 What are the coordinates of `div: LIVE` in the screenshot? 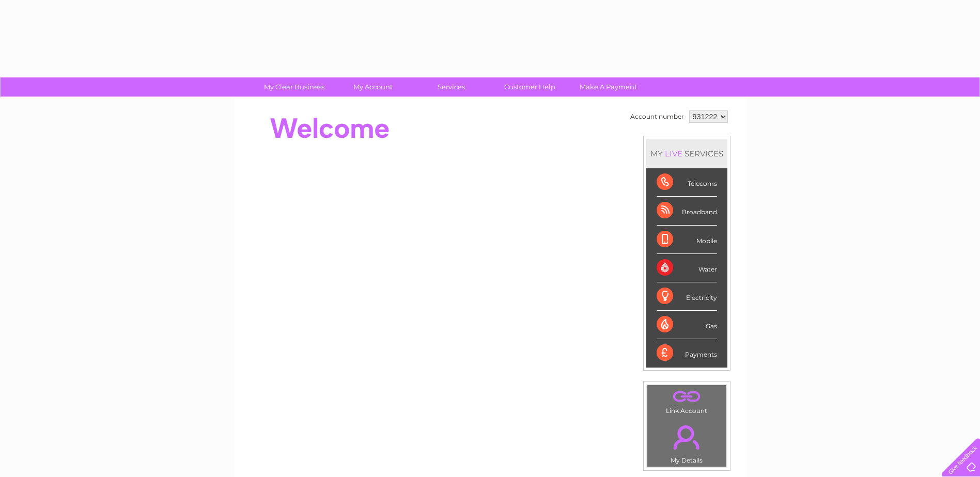 It's located at (674, 153).